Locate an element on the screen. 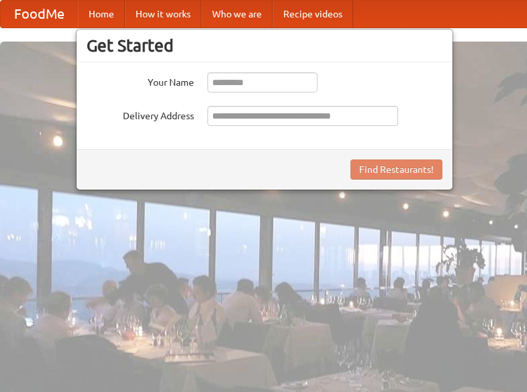 This screenshot has height=392, width=527. label: Your Name is located at coordinates (140, 80).